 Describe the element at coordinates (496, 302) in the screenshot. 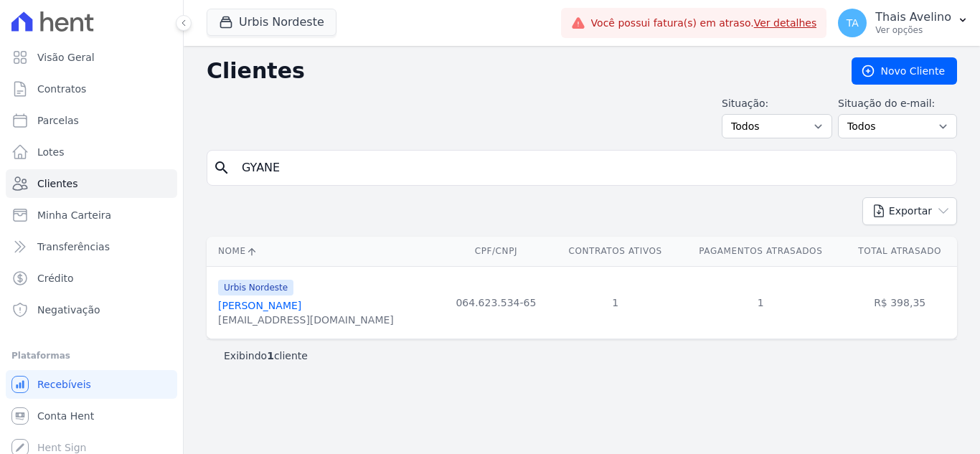

I see `td: 064.623.534-65` at that location.